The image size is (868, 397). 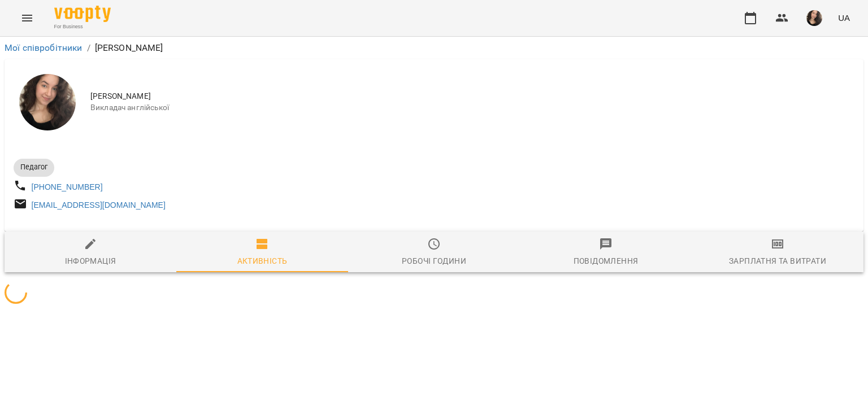 I want to click on img: Voopty Logo, so click(x=82, y=13).